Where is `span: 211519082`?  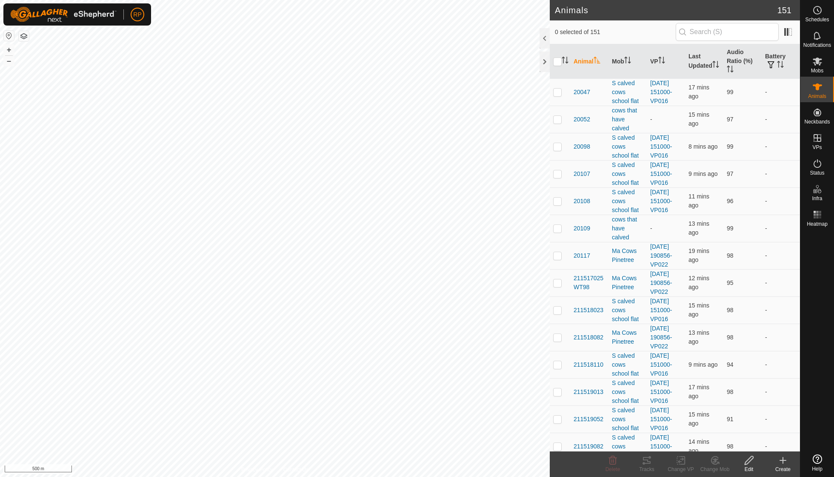 span: 211519082 is located at coordinates (589, 446).